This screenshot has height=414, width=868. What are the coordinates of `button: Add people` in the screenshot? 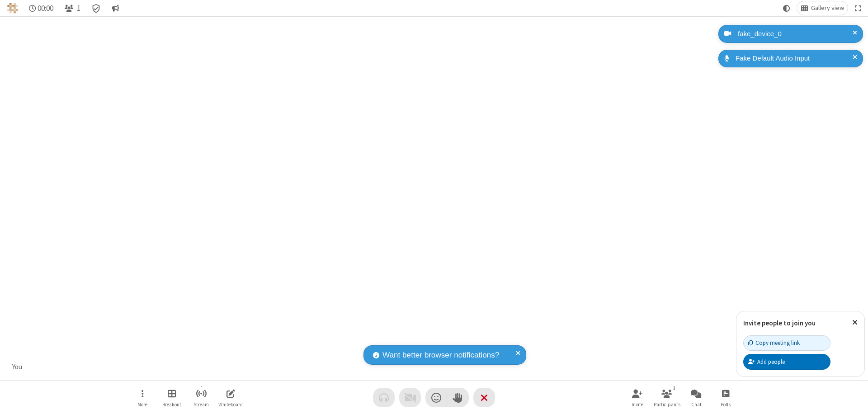 It's located at (787, 362).